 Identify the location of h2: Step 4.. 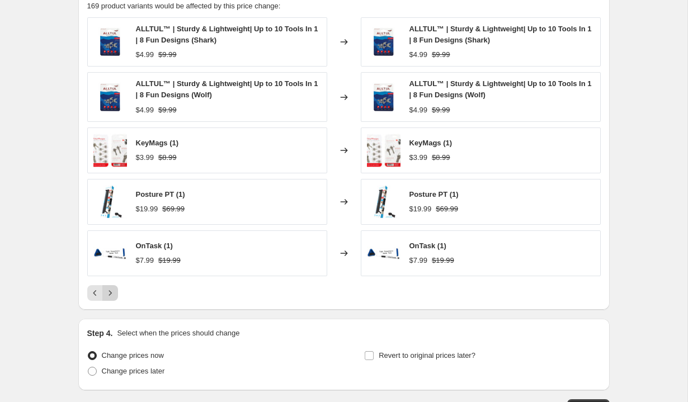
(100, 333).